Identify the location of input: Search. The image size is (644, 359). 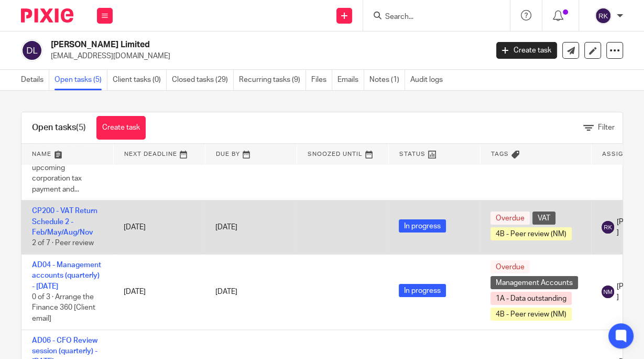
(431, 17).